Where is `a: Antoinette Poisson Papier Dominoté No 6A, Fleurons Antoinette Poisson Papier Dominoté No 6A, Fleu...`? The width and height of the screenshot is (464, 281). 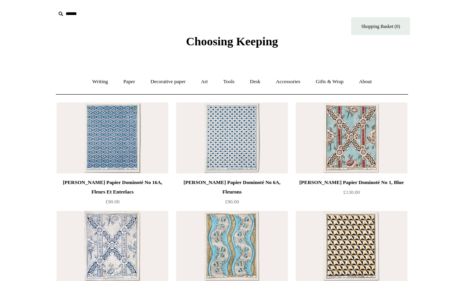
a: Antoinette Poisson Papier Dominoté No 6A, Fleurons Antoinette Poisson Papier Dominoté No 6A, Fleu... is located at coordinates (232, 138).